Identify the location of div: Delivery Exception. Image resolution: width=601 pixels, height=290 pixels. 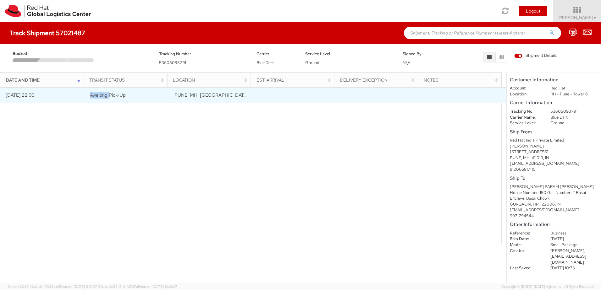
(378, 80).